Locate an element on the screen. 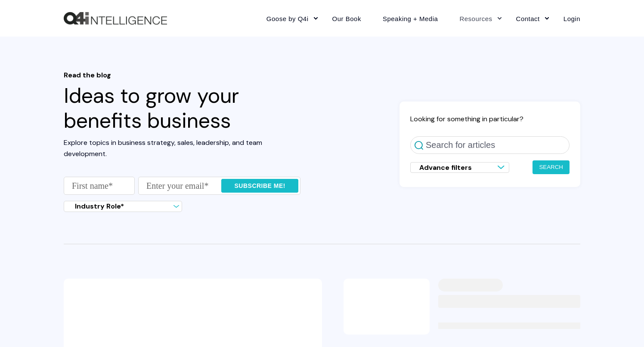 The height and width of the screenshot is (347, 644). img: Q4intelligence, LLC logo is located at coordinates (116, 19).